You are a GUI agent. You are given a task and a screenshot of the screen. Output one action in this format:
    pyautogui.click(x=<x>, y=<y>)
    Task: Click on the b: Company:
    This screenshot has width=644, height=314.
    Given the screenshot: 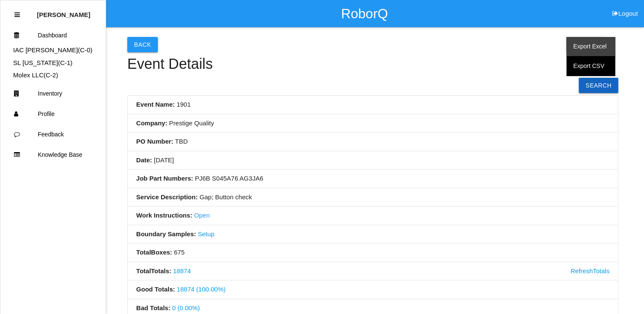 What is the action you would take?
    pyautogui.click(x=152, y=123)
    